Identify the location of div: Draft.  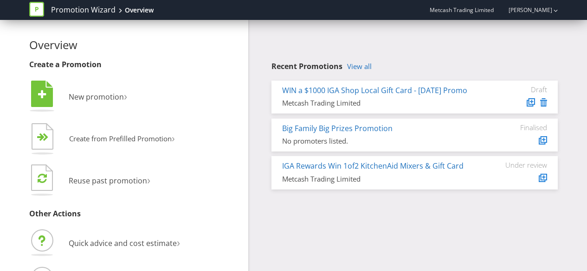
(519, 90).